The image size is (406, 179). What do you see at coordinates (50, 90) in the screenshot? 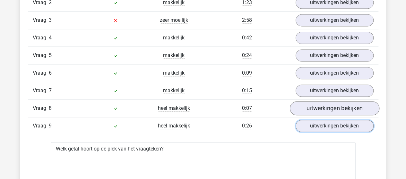
I see `span: 7` at bounding box center [50, 90].